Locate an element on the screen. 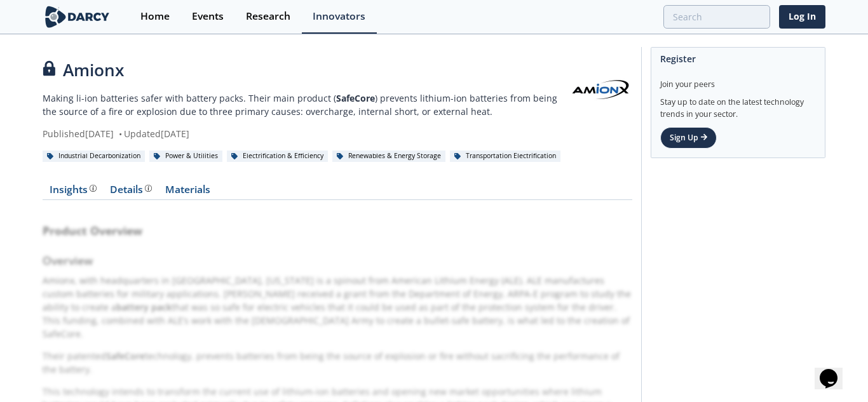  div: Power & Utilities is located at coordinates (186, 156).